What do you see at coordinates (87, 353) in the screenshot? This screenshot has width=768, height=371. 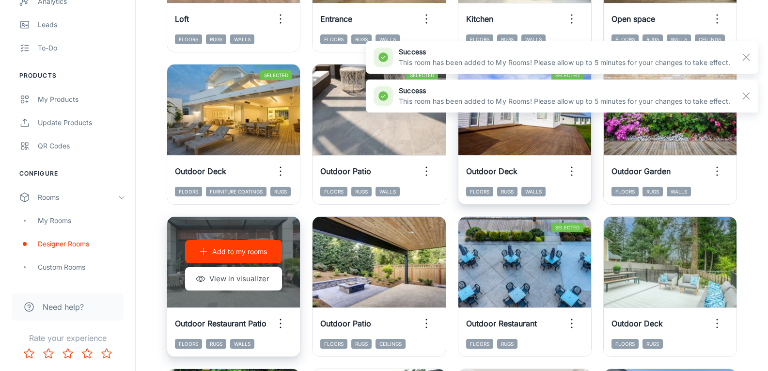 I see `button: Rate 4 star` at bounding box center [87, 353].